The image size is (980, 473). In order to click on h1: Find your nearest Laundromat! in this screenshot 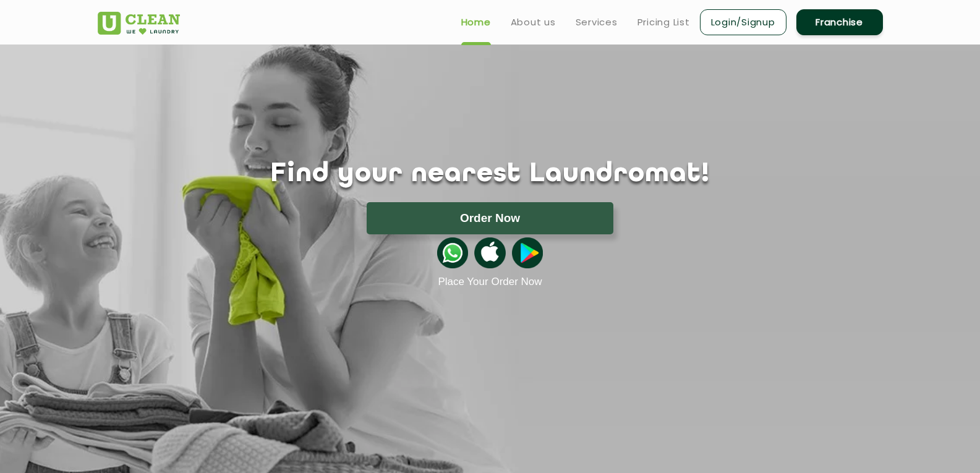, I will do `click(490, 174)`.